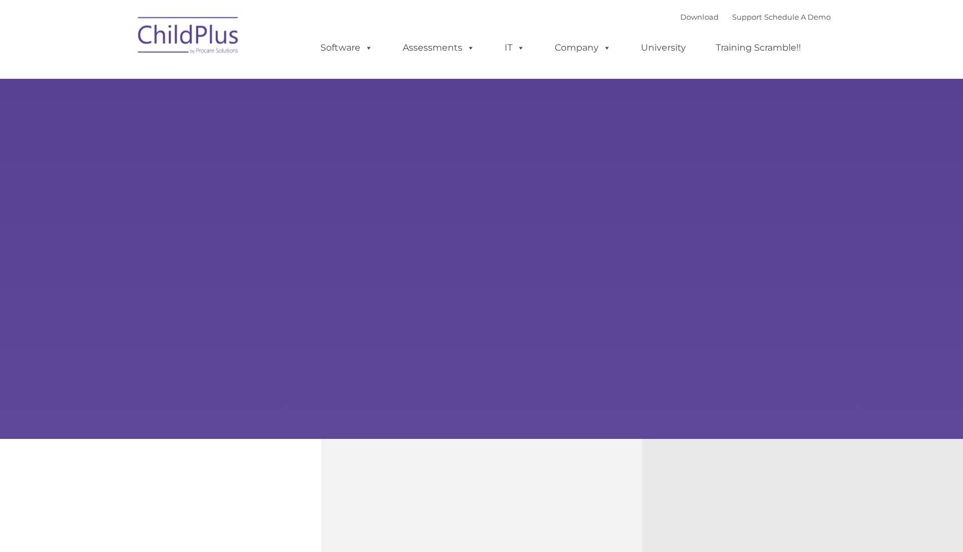 The width and height of the screenshot is (963, 552). What do you see at coordinates (802, 524) in the screenshot?
I see `h4: Free Regional Meetings` at bounding box center [802, 524].